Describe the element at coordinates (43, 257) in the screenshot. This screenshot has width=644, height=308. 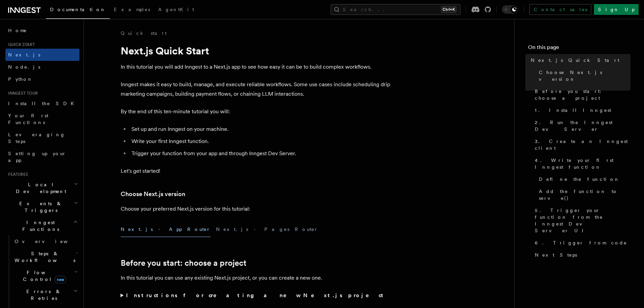
I see `span: Steps & Workflows` at that location.